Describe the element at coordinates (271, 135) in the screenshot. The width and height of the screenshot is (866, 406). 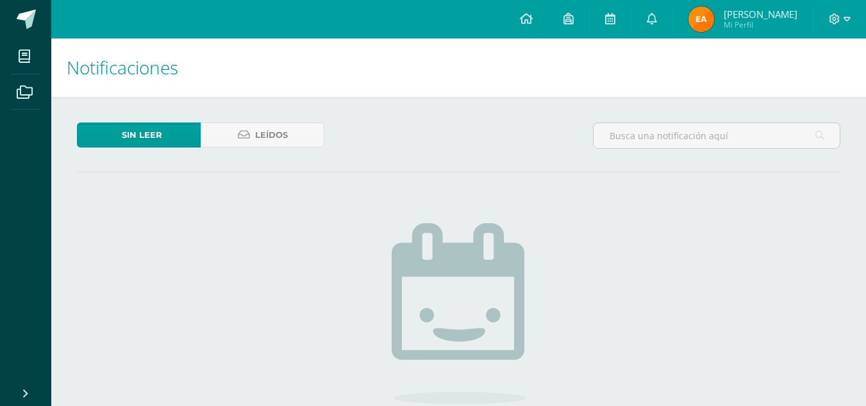
I see `span: Leídos` at that location.